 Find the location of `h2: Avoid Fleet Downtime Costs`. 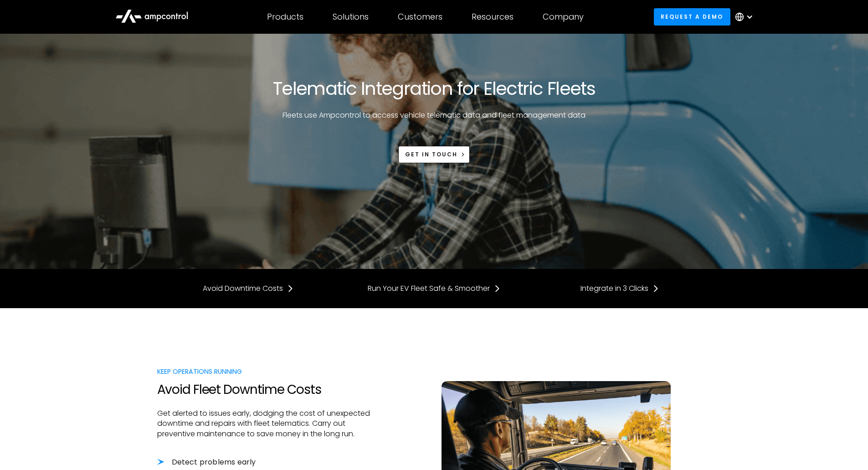

h2: Avoid Fleet Downtime Costs is located at coordinates (265, 390).